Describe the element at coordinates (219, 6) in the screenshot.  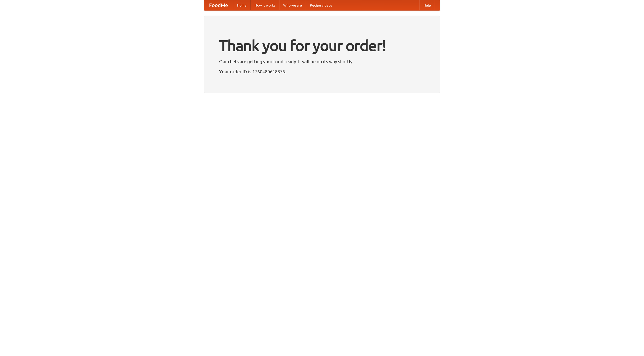
I see `a: FoodMe` at that location.